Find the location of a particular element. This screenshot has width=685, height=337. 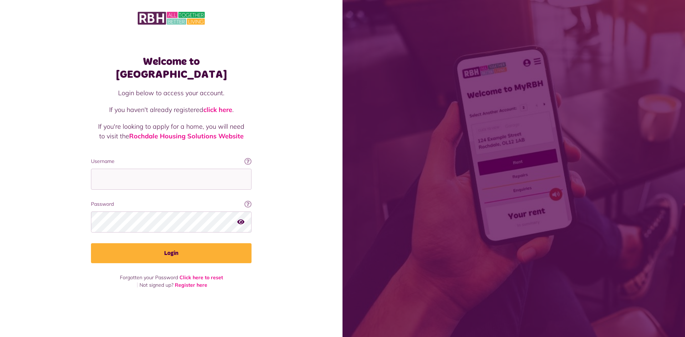

button: Login is located at coordinates (171, 253).